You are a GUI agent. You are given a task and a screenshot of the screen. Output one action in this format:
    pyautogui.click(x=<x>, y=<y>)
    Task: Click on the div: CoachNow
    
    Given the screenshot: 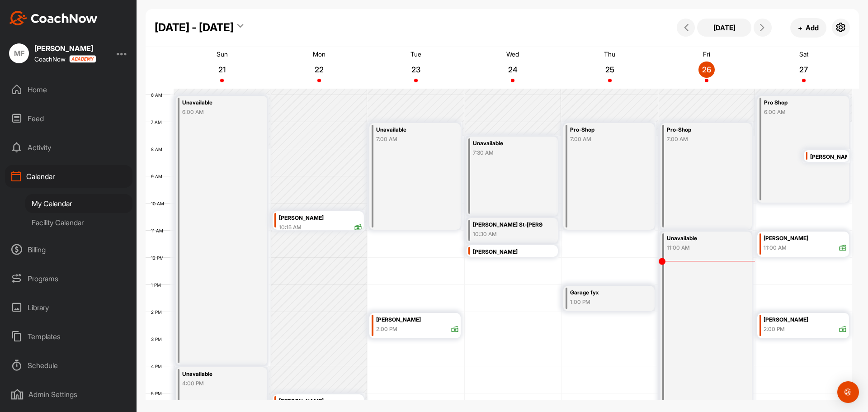 What is the action you would take?
    pyautogui.click(x=65, y=59)
    